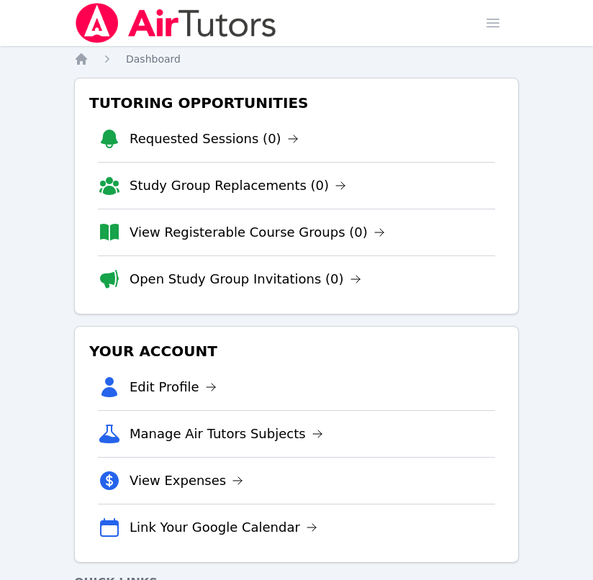 The image size is (593, 580). What do you see at coordinates (186, 480) in the screenshot?
I see `a: View Expenses` at bounding box center [186, 480].